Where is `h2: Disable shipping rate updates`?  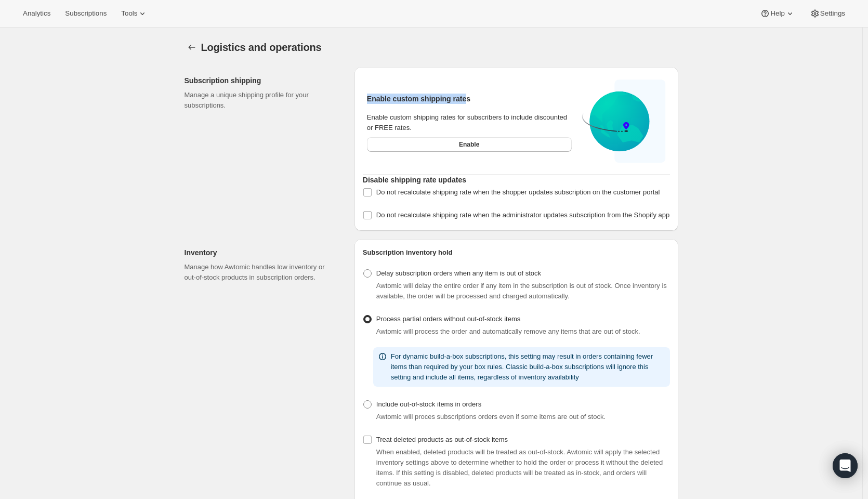
h2: Disable shipping rate updates is located at coordinates (516, 180).